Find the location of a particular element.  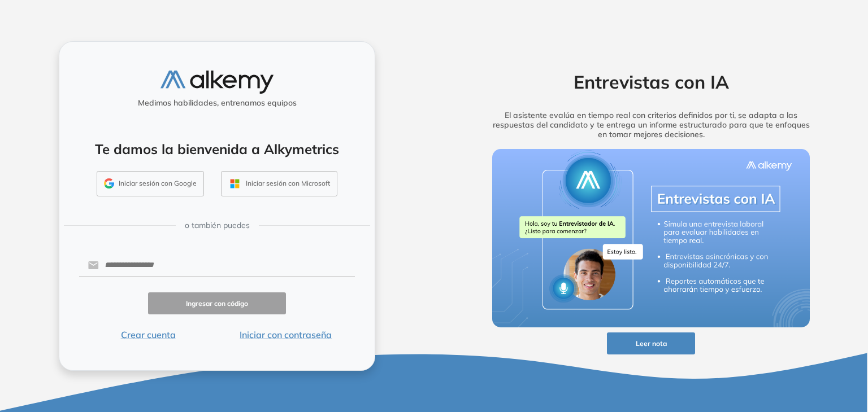

button: Crear cuenta is located at coordinates (148, 335).